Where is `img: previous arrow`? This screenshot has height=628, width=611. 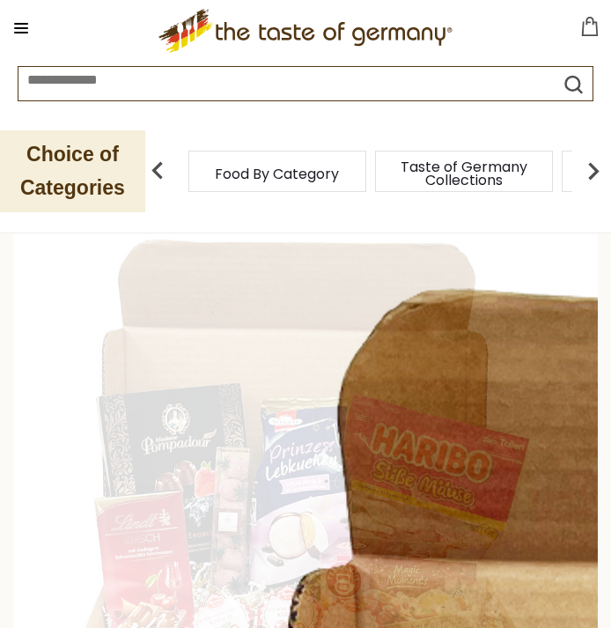
img: previous arrow is located at coordinates (158, 171).